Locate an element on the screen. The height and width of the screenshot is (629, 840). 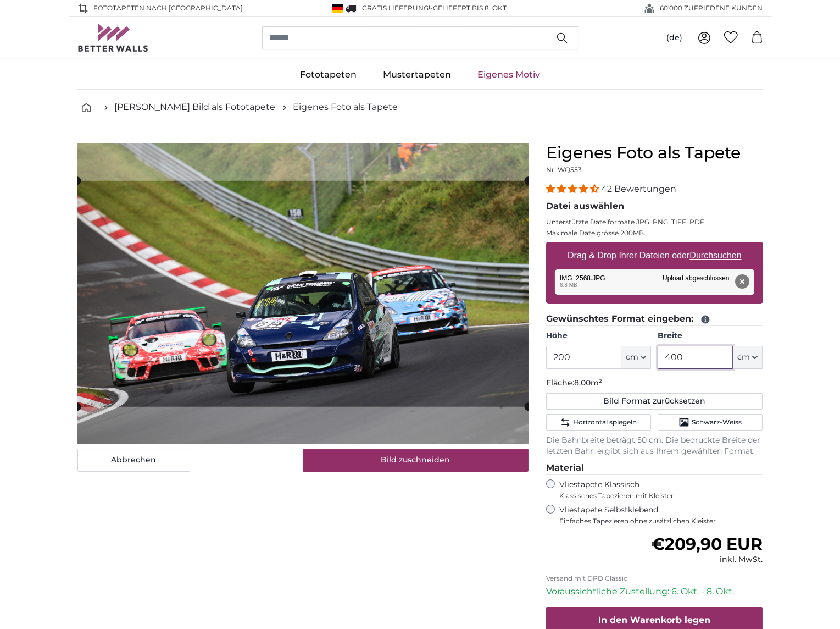
u: Durchsuchen is located at coordinates (716, 255).